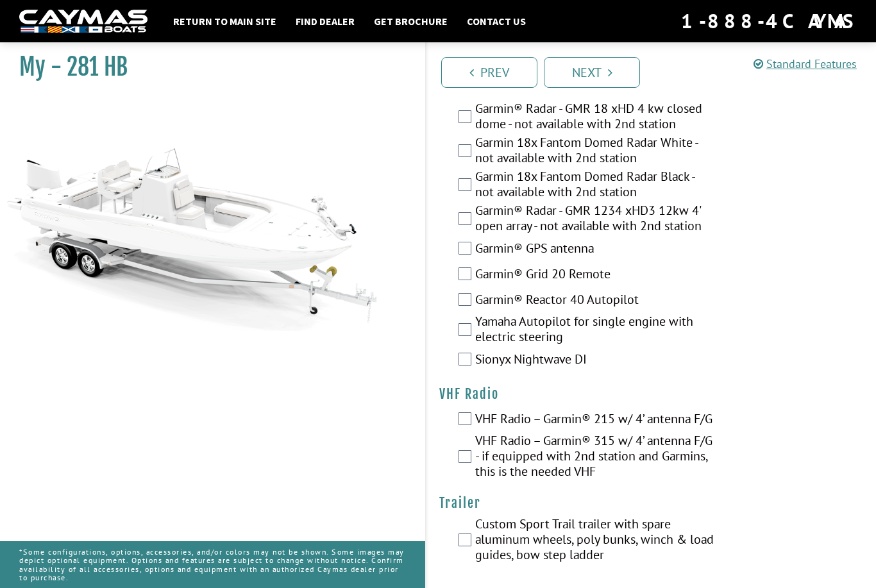 The height and width of the screenshot is (588, 876). What do you see at coordinates (595, 457) in the screenshot?
I see `label: VHF Radio – Garmin® 315 w/ 4’ antenna F/G - if equipped with 2nd station and Garmins, this is the...` at bounding box center [595, 457].